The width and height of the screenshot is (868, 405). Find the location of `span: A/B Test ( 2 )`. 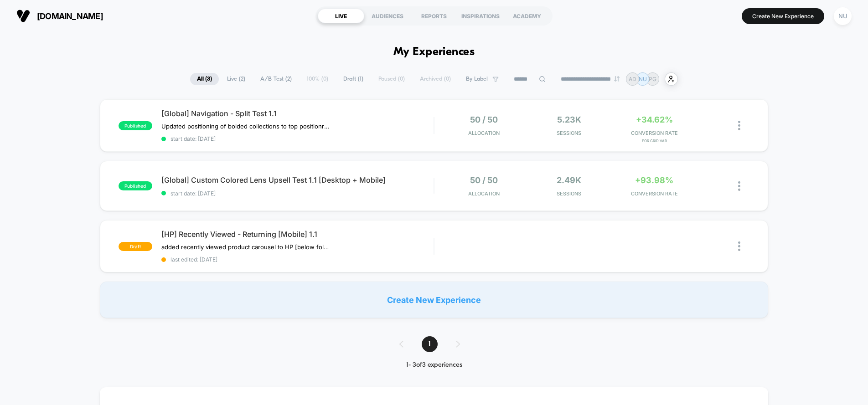

span: A/B Test ( 2 ) is located at coordinates (276, 79).